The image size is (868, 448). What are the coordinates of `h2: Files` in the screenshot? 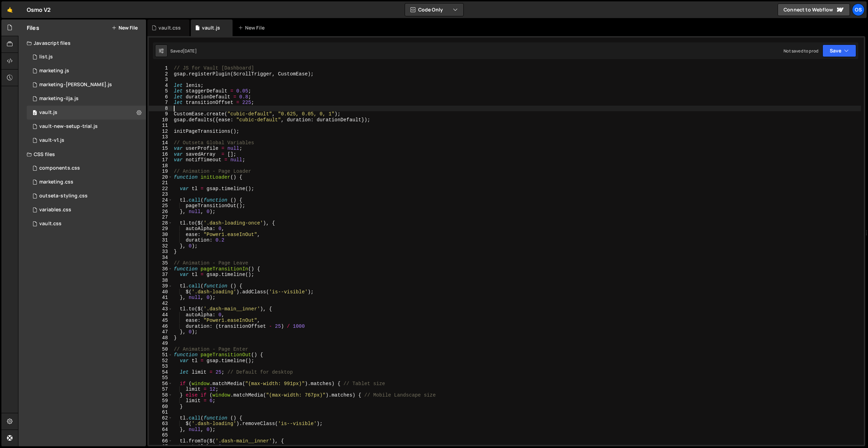 It's located at (33, 28).